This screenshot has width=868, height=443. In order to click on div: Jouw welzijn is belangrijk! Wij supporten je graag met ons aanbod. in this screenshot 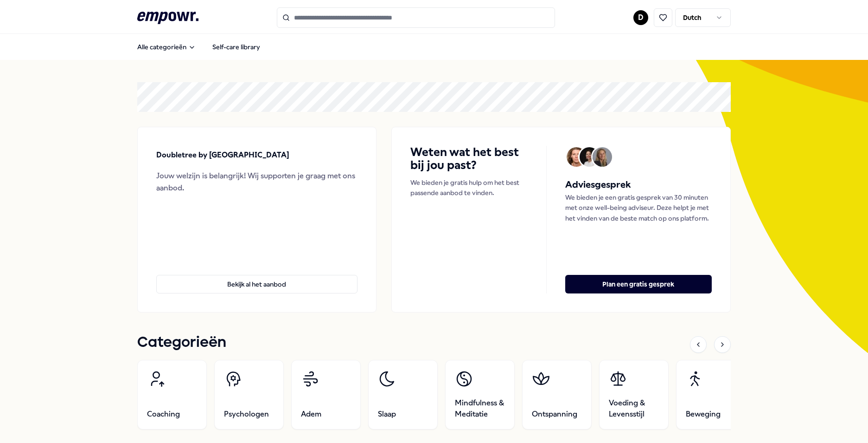, I will do `click(257, 182)`.